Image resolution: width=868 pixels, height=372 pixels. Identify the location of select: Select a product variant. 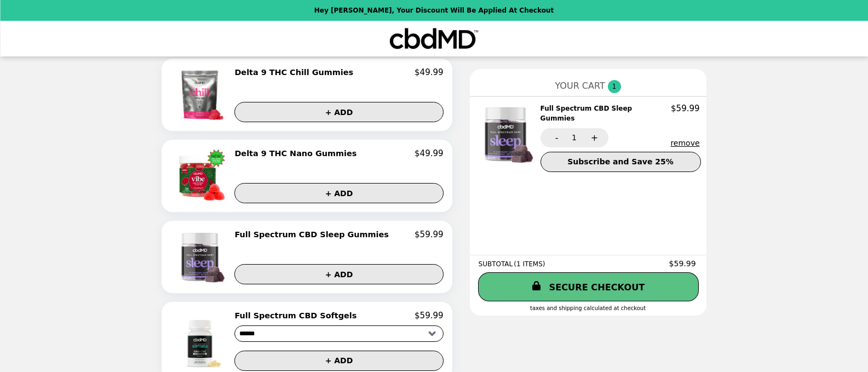
(339, 333).